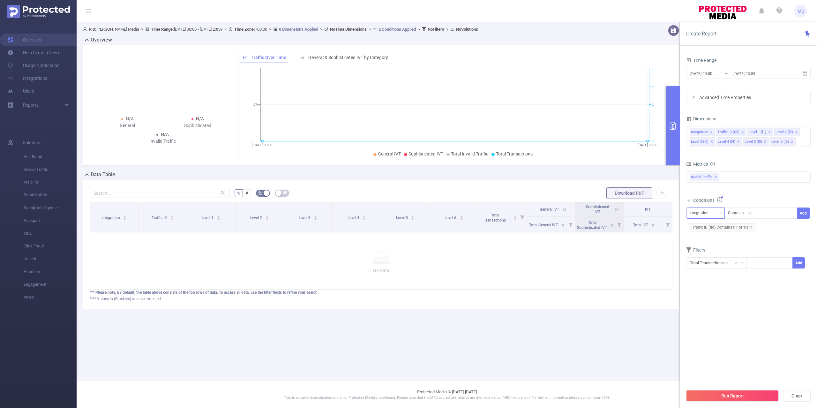  Describe the element at coordinates (198, 125) in the screenshot. I see `div: Sophisticated` at that location.